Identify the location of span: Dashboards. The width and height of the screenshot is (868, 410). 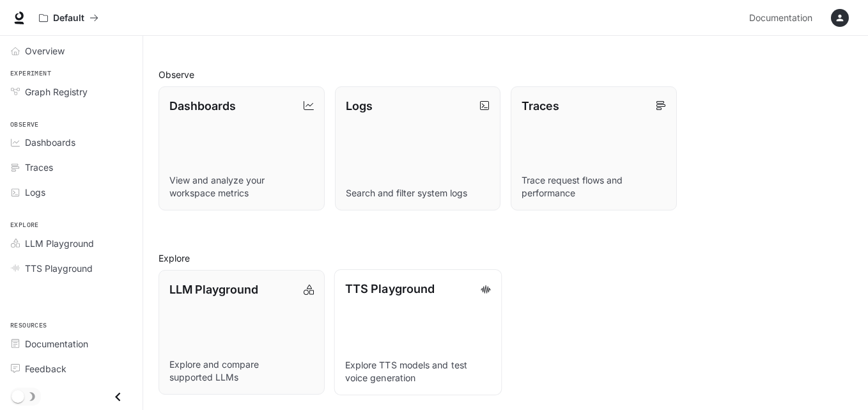
(50, 142).